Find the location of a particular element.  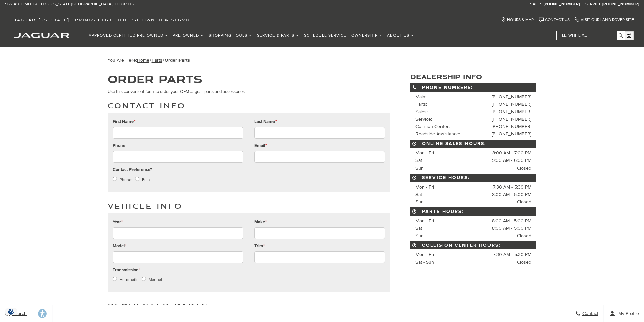

span: Service Hours: is located at coordinates (473, 178).